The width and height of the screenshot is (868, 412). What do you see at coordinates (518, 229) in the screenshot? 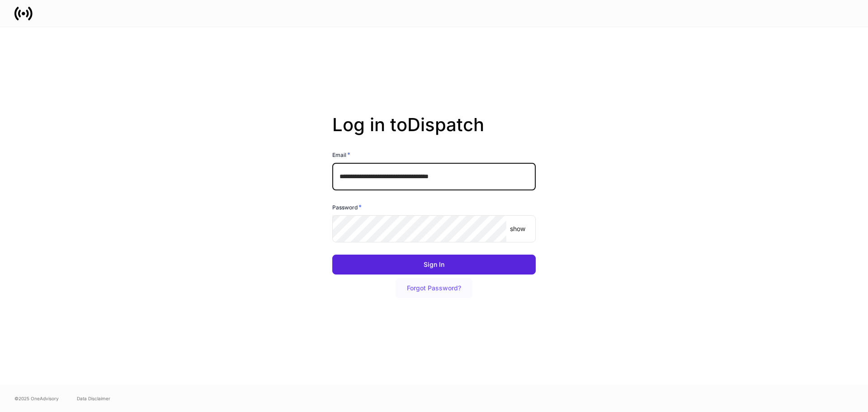
I see `p: show` at bounding box center [518, 229].